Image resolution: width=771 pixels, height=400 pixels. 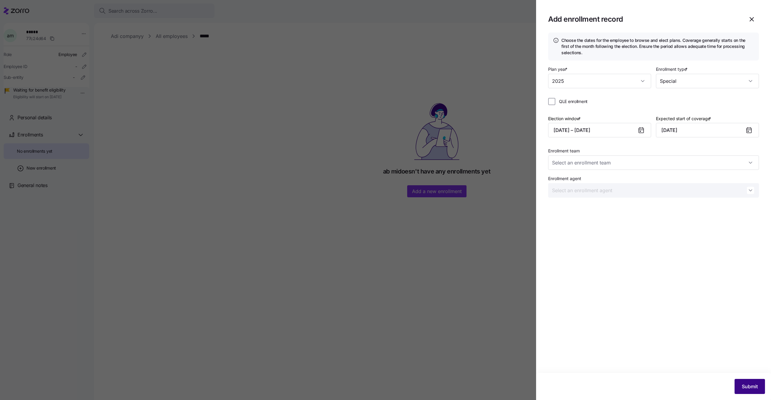 What do you see at coordinates (644, 19) in the screenshot?
I see `h1: Add enrollment record` at bounding box center [644, 19].